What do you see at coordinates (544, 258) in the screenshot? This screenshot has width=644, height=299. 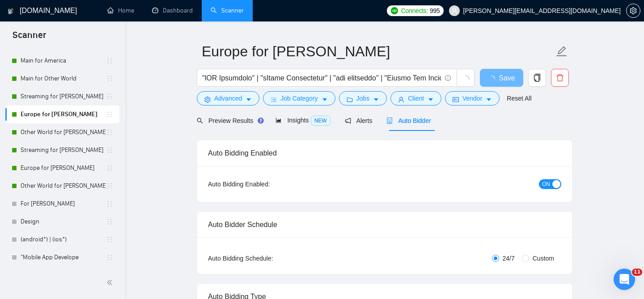 I see `span: Custom` at bounding box center [544, 258].